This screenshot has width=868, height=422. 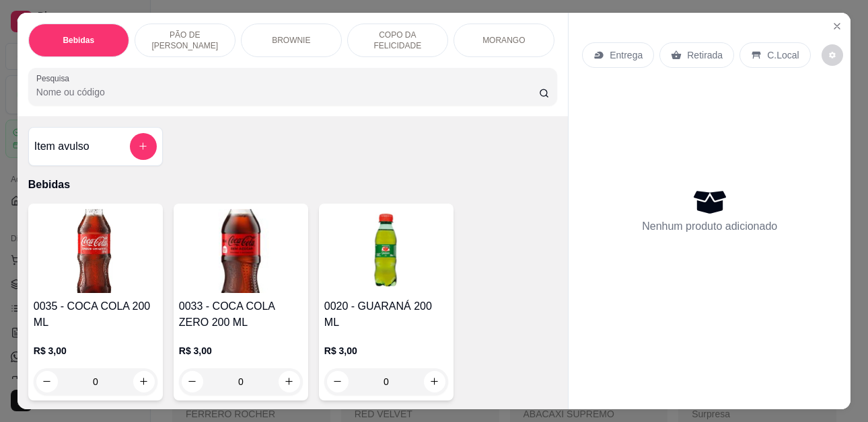 What do you see at coordinates (241, 315) in the screenshot?
I see `h4: 0033 - COCA COLA ZERO 200 ML` at bounding box center [241, 315].